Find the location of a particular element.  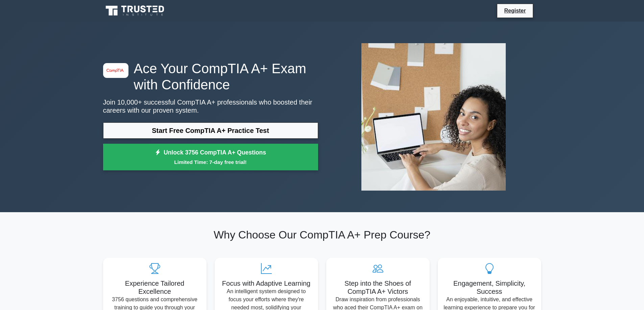

h5: Engagement, Simplicity, Success is located at coordinates (489, 288).